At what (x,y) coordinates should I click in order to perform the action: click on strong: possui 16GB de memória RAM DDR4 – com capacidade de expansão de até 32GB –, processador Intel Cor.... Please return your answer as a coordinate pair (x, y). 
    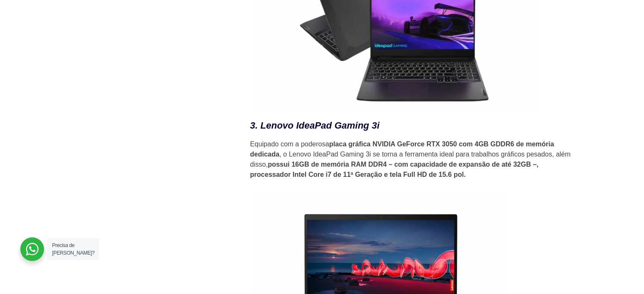
    Looking at the image, I should click on (394, 169).